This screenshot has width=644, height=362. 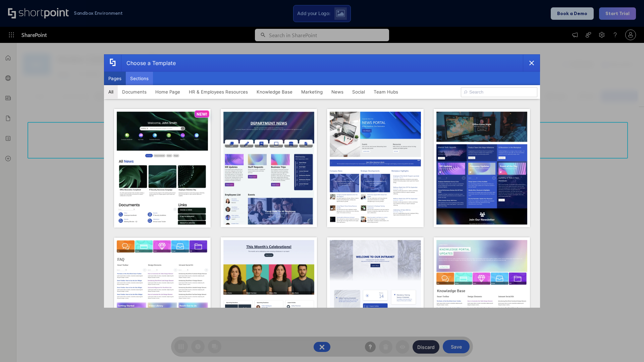 What do you see at coordinates (627, 346) in the screenshot?
I see `div: Chat Widget` at bounding box center [627, 346].